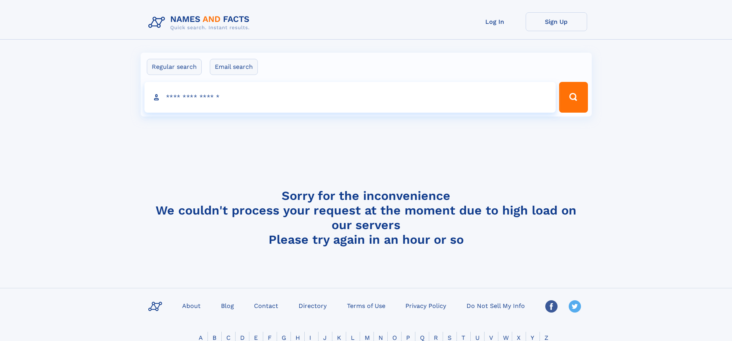 Image resolution: width=732 pixels, height=341 pixels. I want to click on label: Regular search, so click(174, 67).